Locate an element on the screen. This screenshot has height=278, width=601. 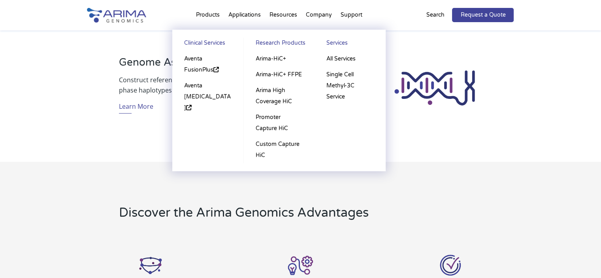
a: Arima-HiC+ FFPE is located at coordinates (279, 75).